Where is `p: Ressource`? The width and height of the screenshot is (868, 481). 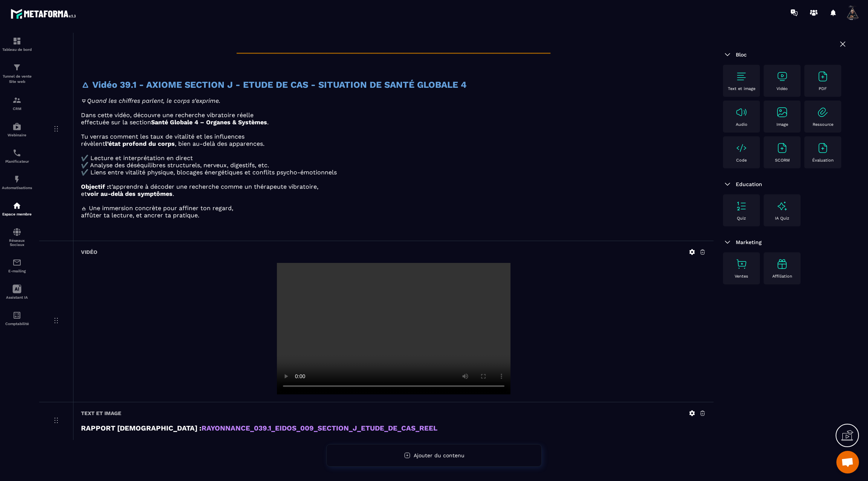 p: Ressource is located at coordinates (822, 124).